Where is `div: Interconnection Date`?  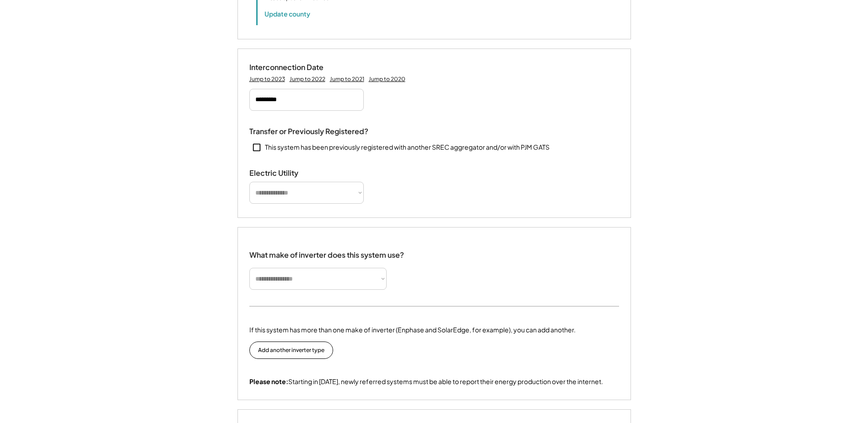
div: Interconnection Date is located at coordinates (295, 67).